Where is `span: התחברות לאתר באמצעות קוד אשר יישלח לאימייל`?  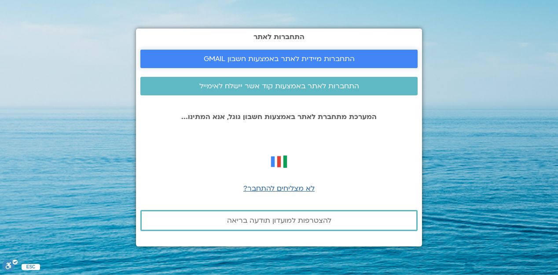
span: התחברות לאתר באמצעות קוד אשר יישלח לאימייל is located at coordinates (279, 86).